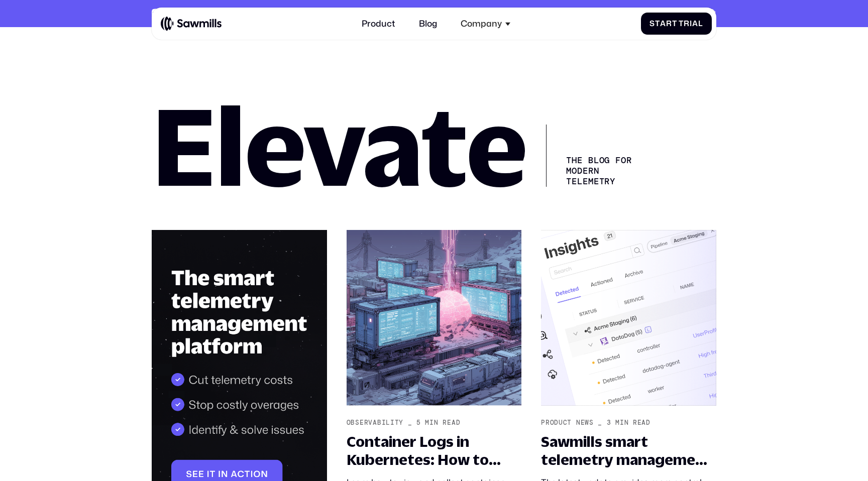 The image size is (868, 481). Describe the element at coordinates (676, 24) in the screenshot. I see `a: StartTrial` at that location.